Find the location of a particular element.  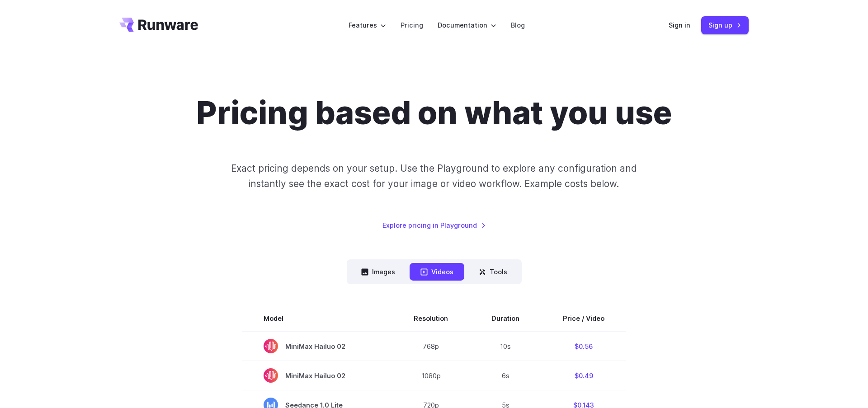

th: Price / Video is located at coordinates (584, 318).